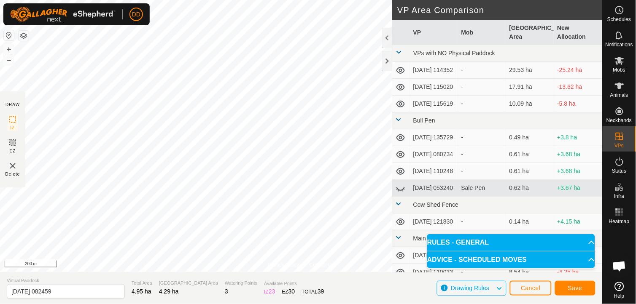 This screenshot has width=636, height=304. I want to click on td: -5.8 ha, so click(578, 104).